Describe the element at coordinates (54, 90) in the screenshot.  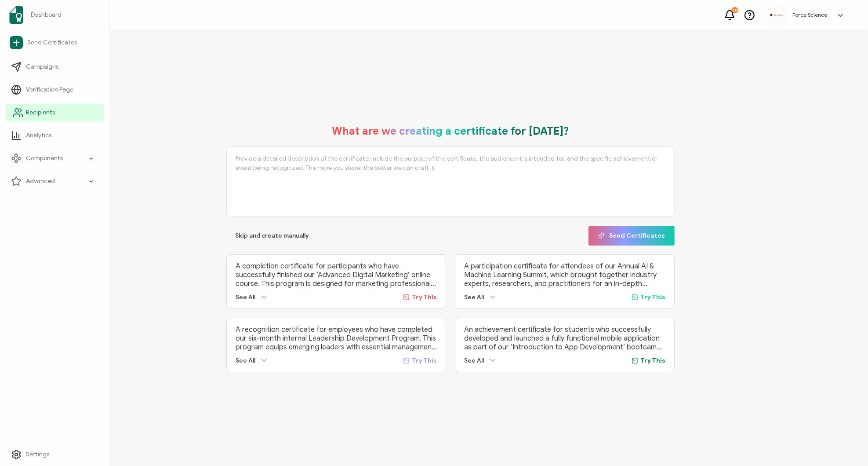
I see `a: Verification Page` at that location.